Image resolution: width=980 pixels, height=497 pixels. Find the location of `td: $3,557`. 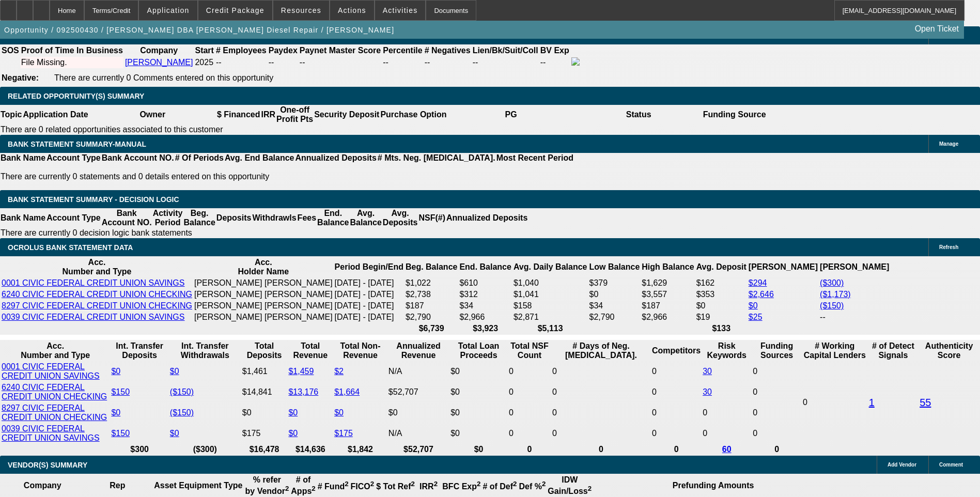

td: $3,557 is located at coordinates (667, 294).